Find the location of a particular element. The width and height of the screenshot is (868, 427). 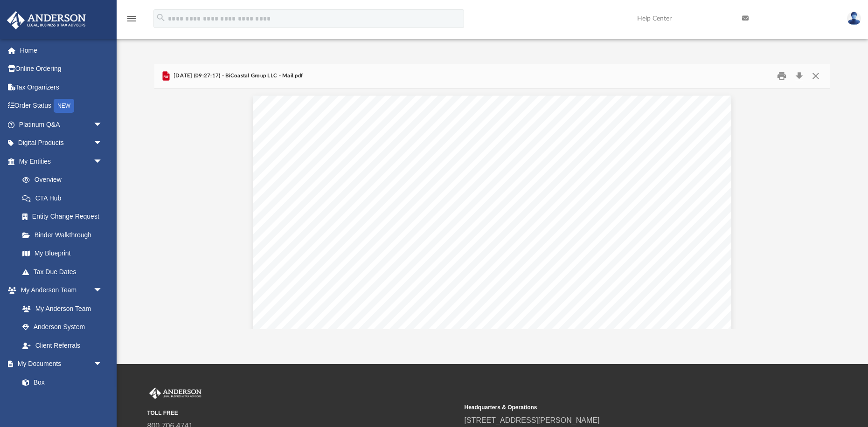

button: Print is located at coordinates (782, 76).